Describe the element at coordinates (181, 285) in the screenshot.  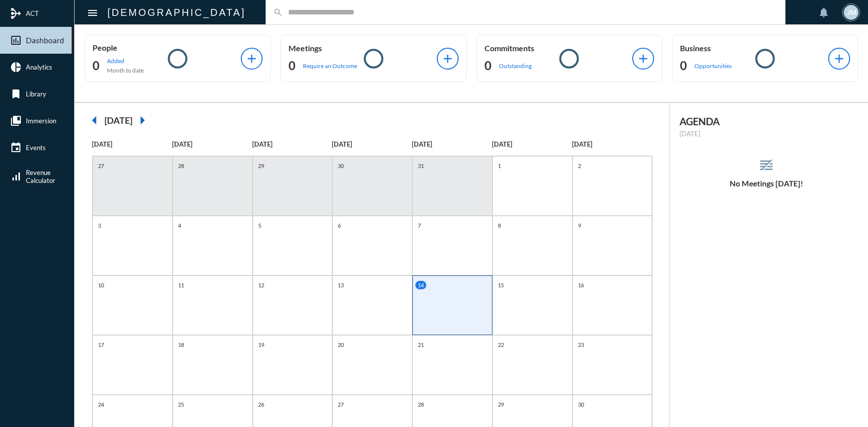
I see `p: 11` at that location.